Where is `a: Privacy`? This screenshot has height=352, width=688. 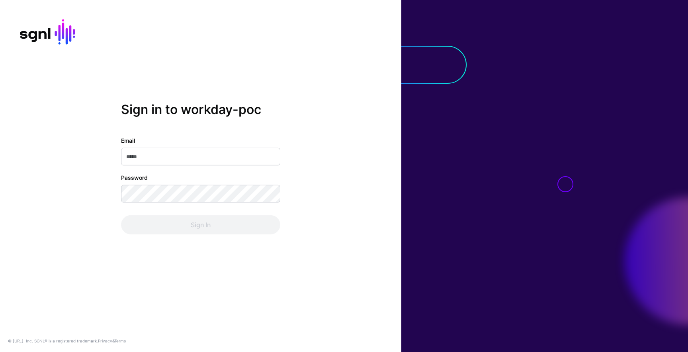
a: Privacy is located at coordinates (105, 340).